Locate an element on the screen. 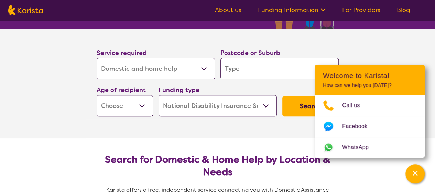 This screenshot has width=435, height=192. ul: Choose channel is located at coordinates (369, 126).